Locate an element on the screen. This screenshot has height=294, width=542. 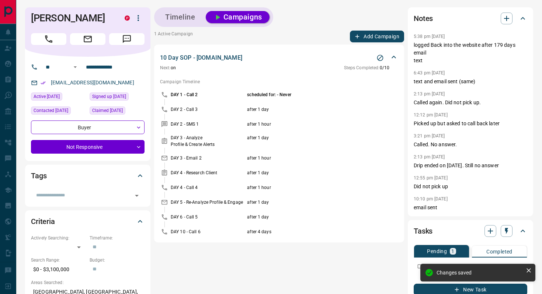
p: 1 Active Campaign is located at coordinates (173, 36).